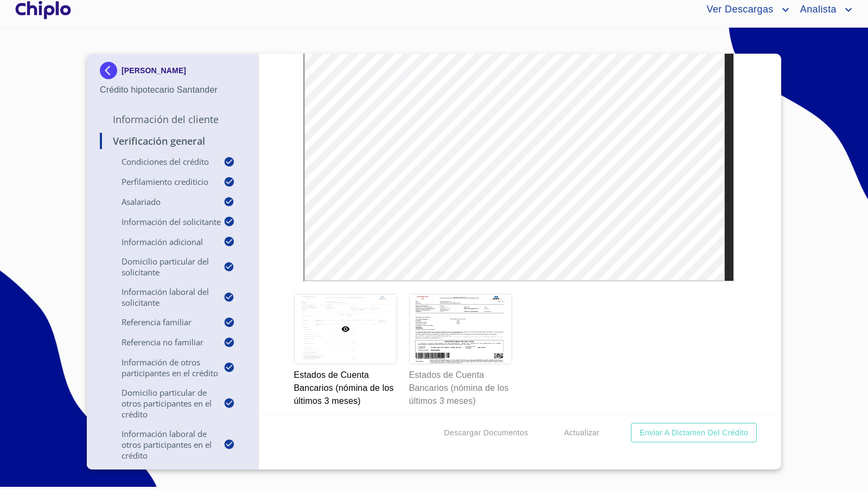 The image size is (868, 489). What do you see at coordinates (161, 298) in the screenshot?
I see `p: Información Laboral del Solicitante` at bounding box center [161, 298].